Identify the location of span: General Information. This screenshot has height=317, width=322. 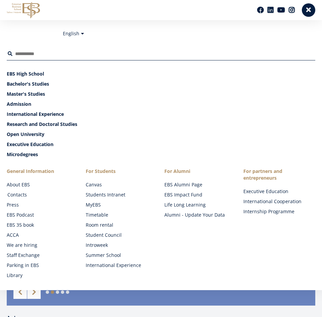
(43, 171).